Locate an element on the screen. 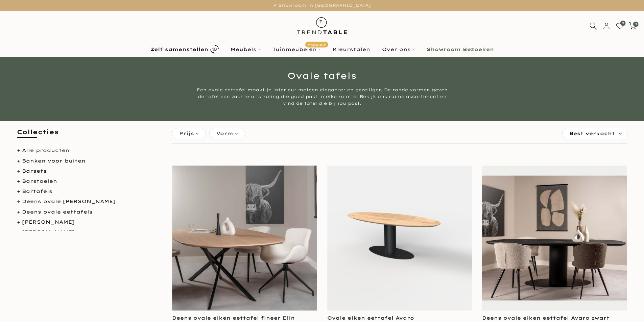 This screenshot has height=322, width=644. a: Barsets is located at coordinates (34, 171).